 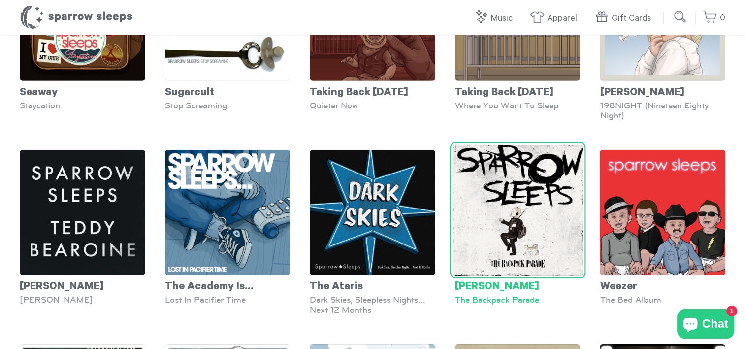 I want to click on a: Apparel, so click(x=556, y=18).